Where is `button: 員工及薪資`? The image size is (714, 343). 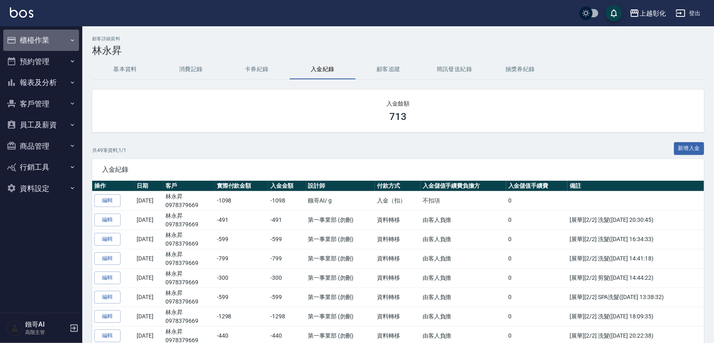
button: 員工及薪資 is located at coordinates (41, 125).